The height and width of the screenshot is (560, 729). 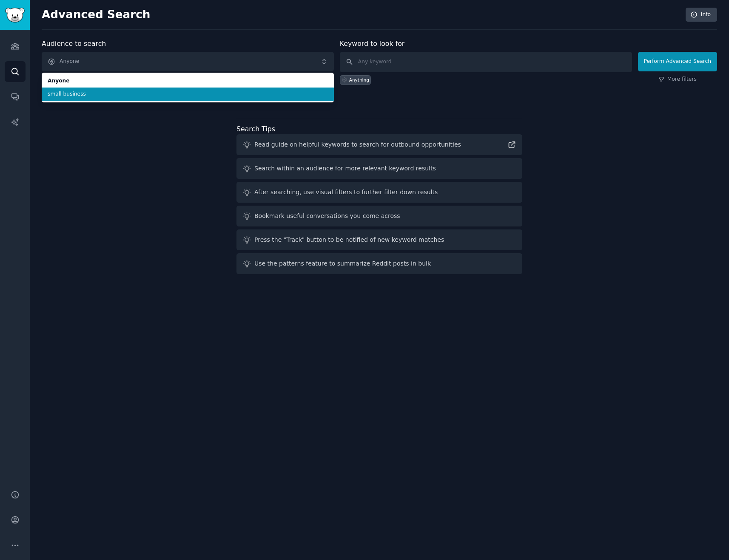 I want to click on label: Keyword to look for, so click(x=372, y=44).